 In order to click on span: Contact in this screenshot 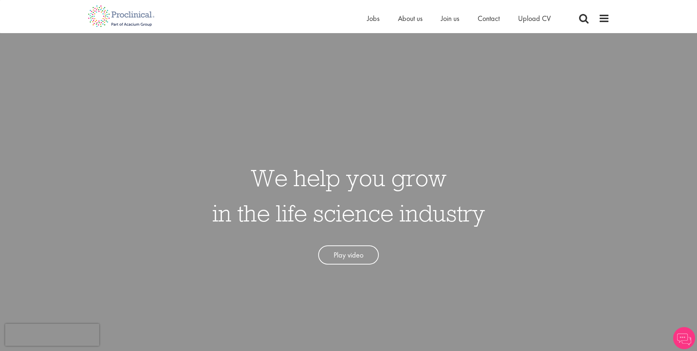, I will do `click(489, 18)`.